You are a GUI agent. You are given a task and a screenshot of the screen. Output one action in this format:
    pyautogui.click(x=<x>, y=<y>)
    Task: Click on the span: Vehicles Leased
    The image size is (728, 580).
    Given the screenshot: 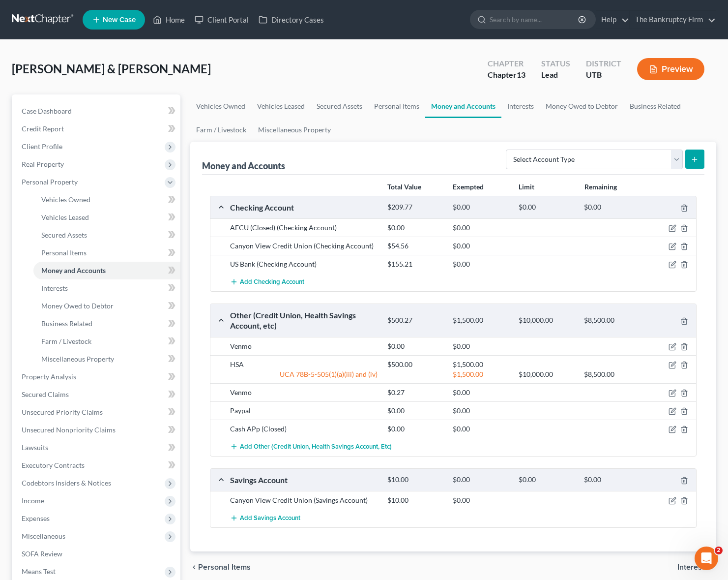 What is the action you would take?
    pyautogui.click(x=65, y=217)
    